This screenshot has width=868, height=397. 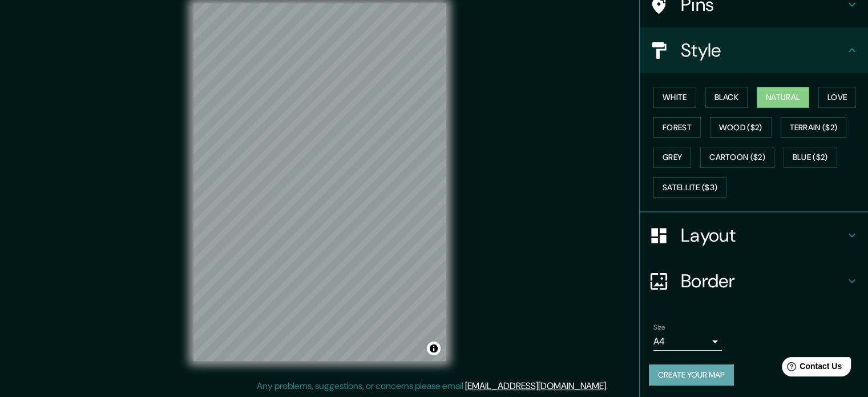 I want to click on div: A4, so click(x=688, y=342).